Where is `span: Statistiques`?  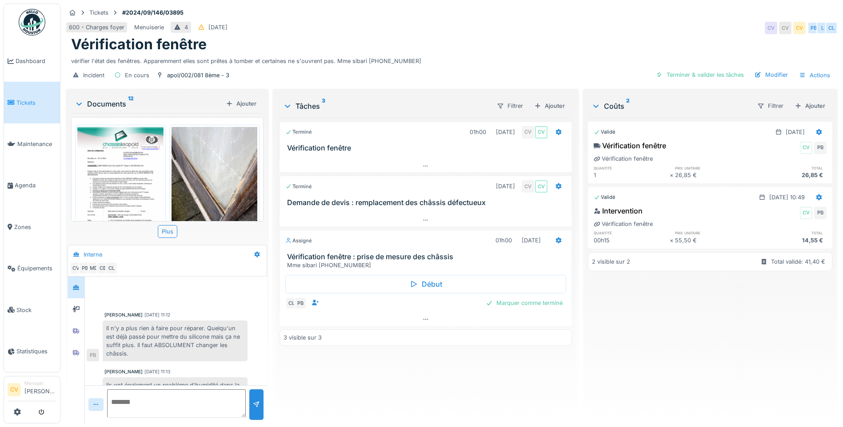
span: Statistiques is located at coordinates (36, 352).